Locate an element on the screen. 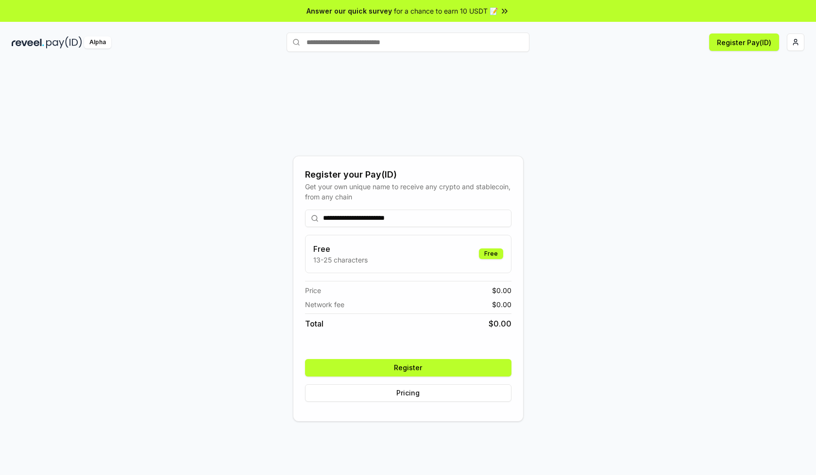  span: Network fee is located at coordinates (324, 304).